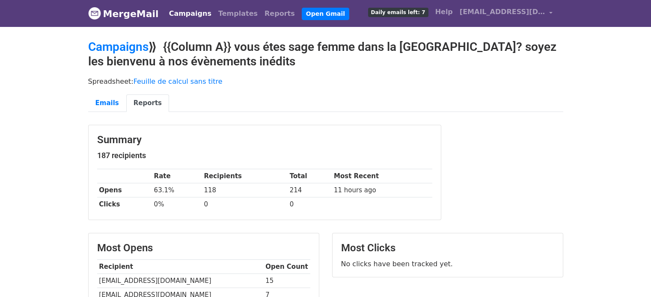 The image size is (651, 297). Describe the element at coordinates (123, 14) in the screenshot. I see `a: MergeMail` at that location.